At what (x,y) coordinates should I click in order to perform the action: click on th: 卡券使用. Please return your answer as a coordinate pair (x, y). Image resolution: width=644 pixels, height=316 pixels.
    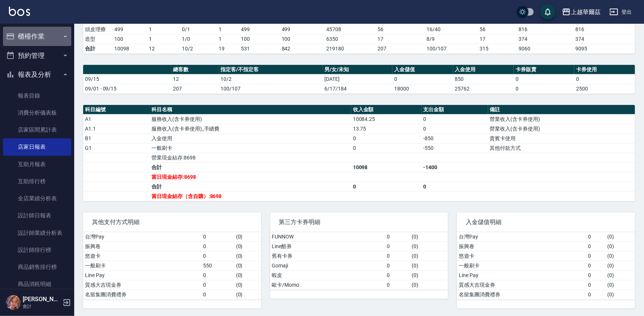
    Looking at the image, I should click on (604, 70).